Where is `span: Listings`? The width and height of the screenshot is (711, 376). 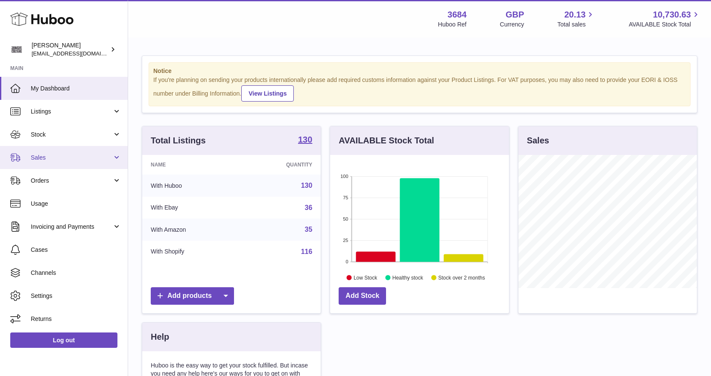
span: Listings is located at coordinates (71, 111).